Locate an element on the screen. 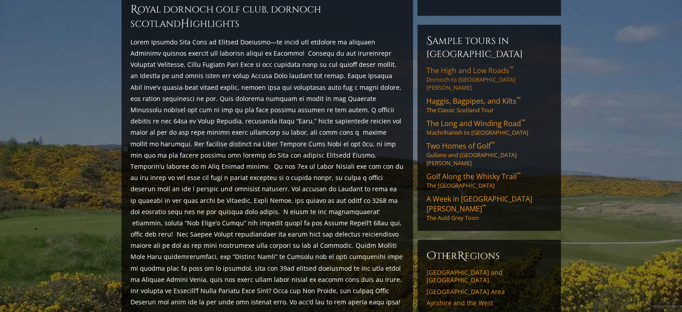 This screenshot has width=682, height=312. span: The Long and Winding Road is located at coordinates (476, 123).